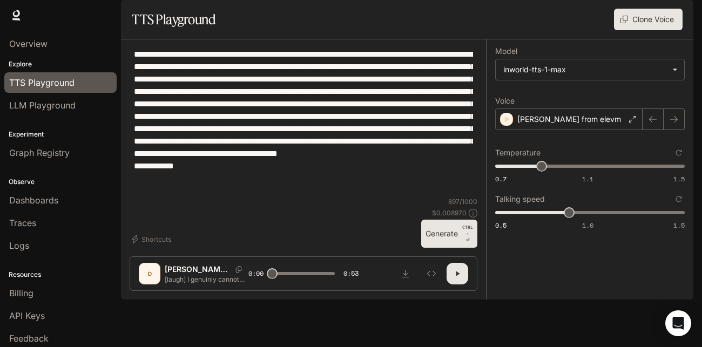 Image resolution: width=702 pixels, height=347 pixels. I want to click on button: Inspect, so click(431, 274).